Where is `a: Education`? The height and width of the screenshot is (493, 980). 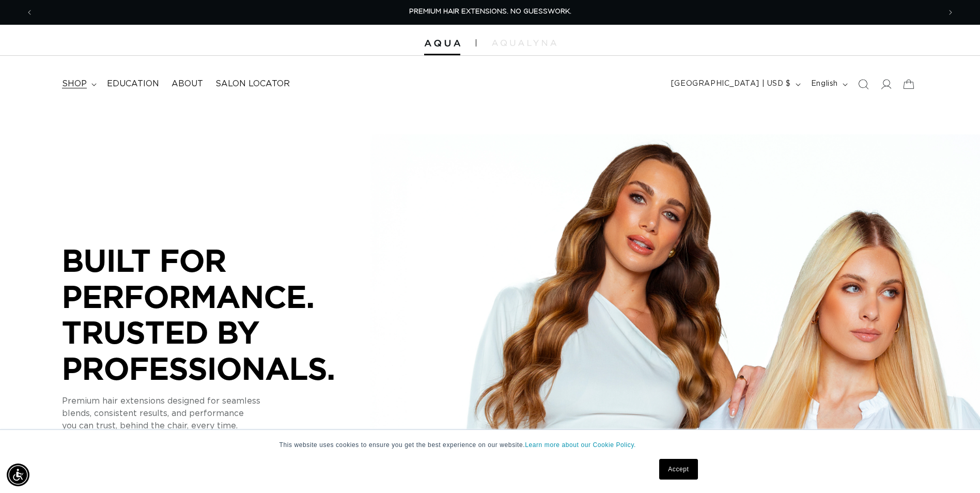
a: Education is located at coordinates (133, 84).